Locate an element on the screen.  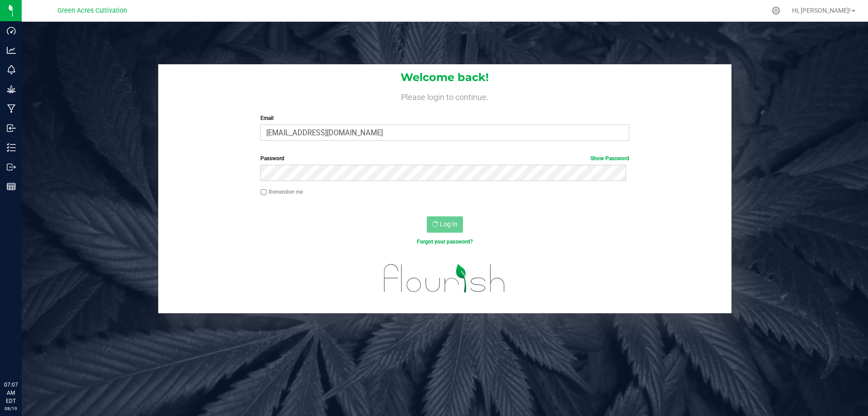
label: Email is located at coordinates (444, 118).